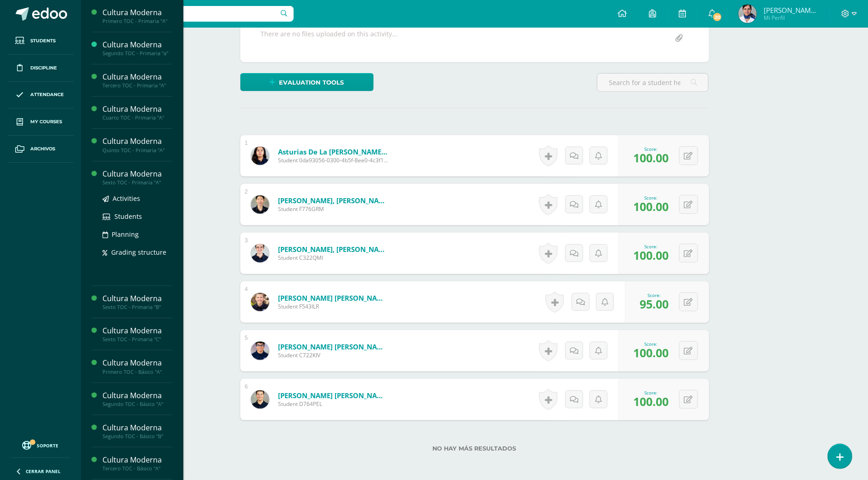 This screenshot has width=868, height=480. Describe the element at coordinates (137, 144) in the screenshot. I see `a: Cultura ModernaQuinto TOC - Primaria "A"` at that location.